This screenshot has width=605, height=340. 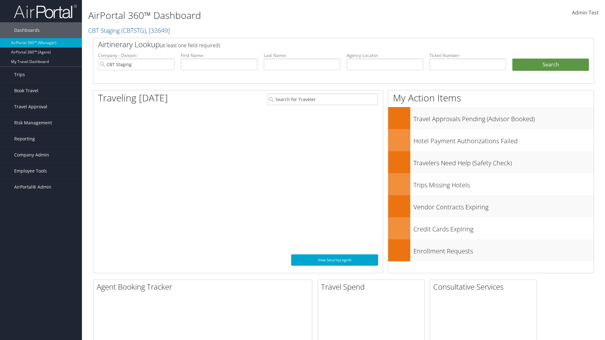 What do you see at coordinates (504, 118) in the screenshot?
I see `h3: Travel Approvals Pending (Advisor Booked)` at bounding box center [504, 118].